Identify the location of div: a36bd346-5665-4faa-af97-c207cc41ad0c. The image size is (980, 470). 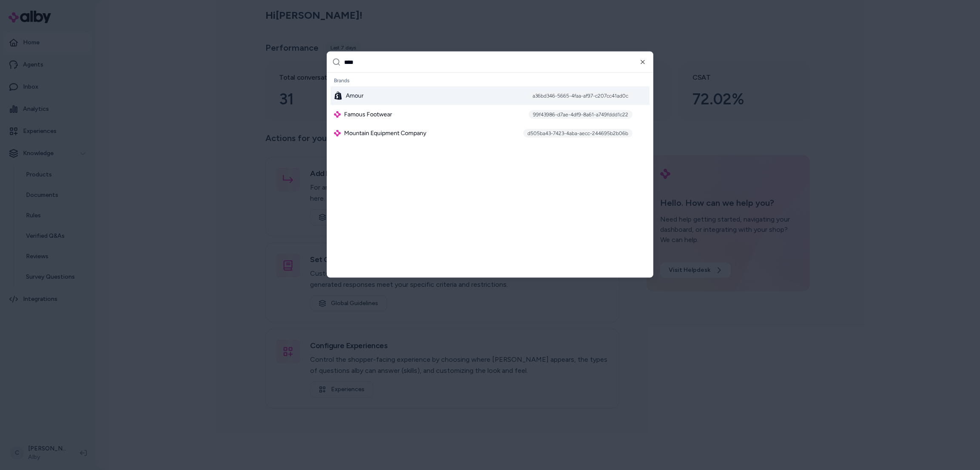
(580, 95).